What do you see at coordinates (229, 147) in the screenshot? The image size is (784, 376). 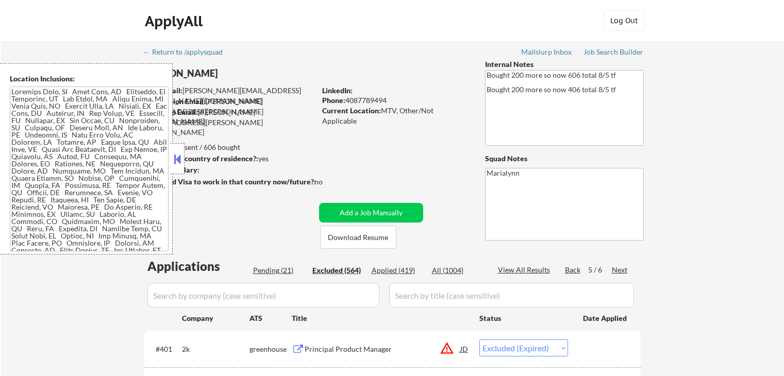 I see `div: 415 sent / 606 bought` at bounding box center [229, 147].